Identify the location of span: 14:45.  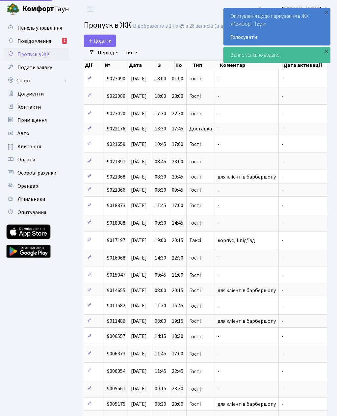
(178, 223).